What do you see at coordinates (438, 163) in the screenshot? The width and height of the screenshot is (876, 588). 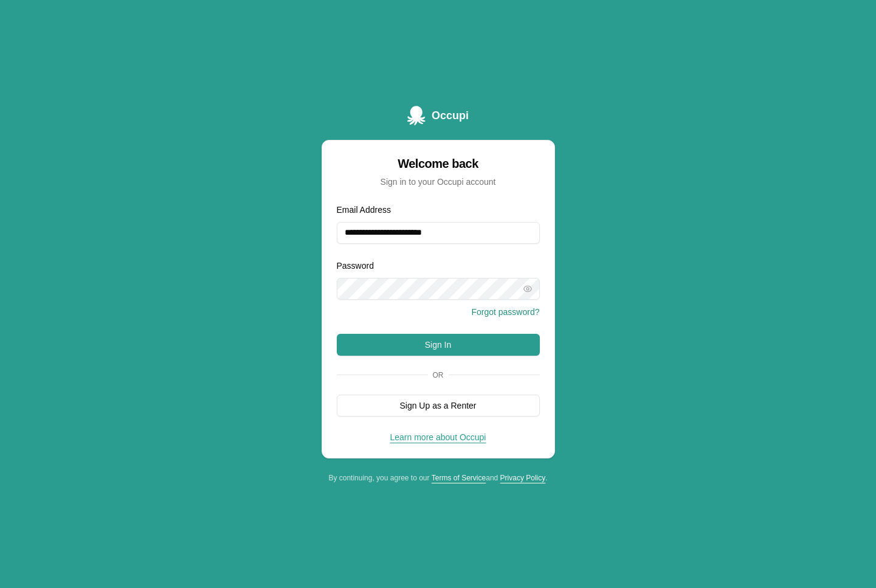 I see `div: Welcome back` at bounding box center [438, 163].